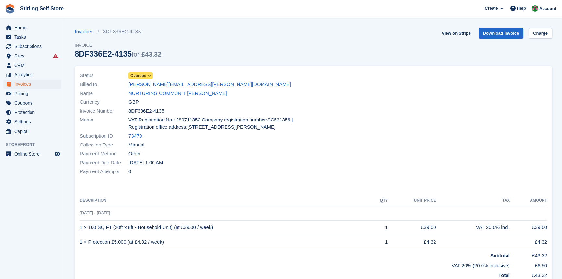 The height and width of the screenshot is (279, 562). What do you see at coordinates (136, 145) in the screenshot?
I see `span: Manual` at bounding box center [136, 145].